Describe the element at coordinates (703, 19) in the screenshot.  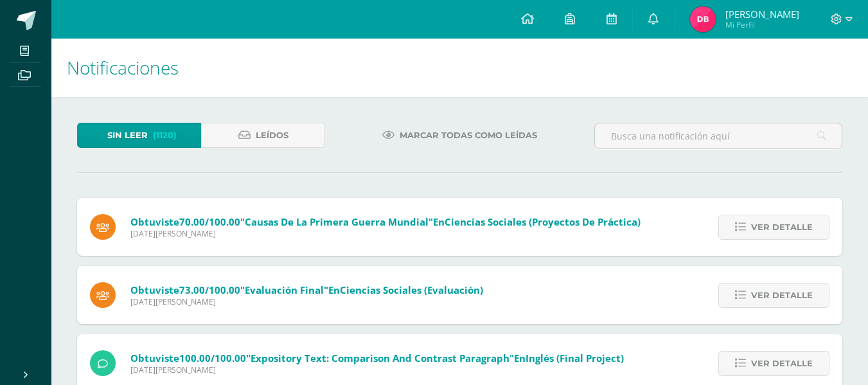
I see `img: 19c3fd28bc68a3ecd6e2ee5cfbd7fe0e.png` at that location.